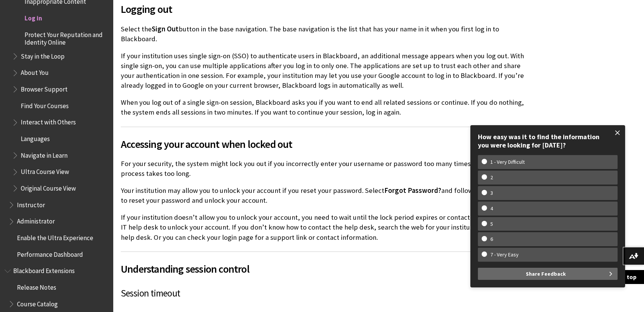  Describe the element at coordinates (413, 190) in the screenshot. I see `span: Forgot Password?` at that location.